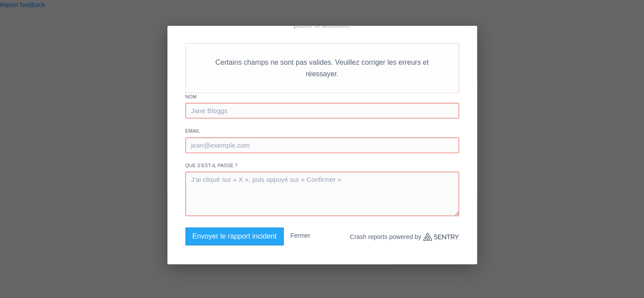 This screenshot has width=644, height=298. What do you see at coordinates (322, 68) in the screenshot?
I see `p: Certains champs ne sont pas valides. Veuillez corriger les erreurs et réessayer.` at bounding box center [322, 68].